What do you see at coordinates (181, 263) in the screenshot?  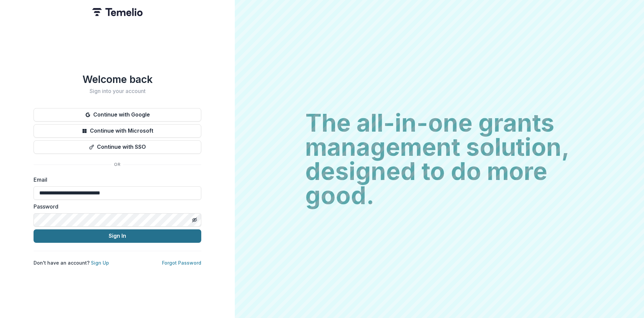 I see `a: Forgot Password` at bounding box center [181, 263].